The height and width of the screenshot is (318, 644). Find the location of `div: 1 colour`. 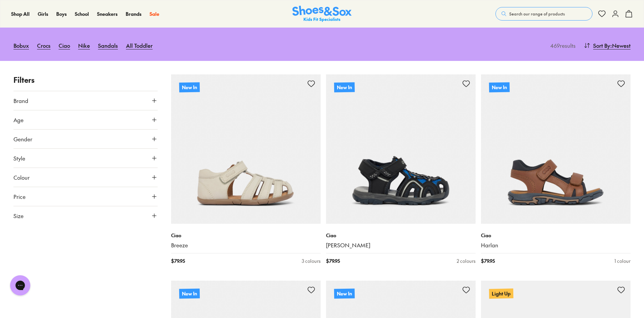

div: 1 colour is located at coordinates (623, 261).